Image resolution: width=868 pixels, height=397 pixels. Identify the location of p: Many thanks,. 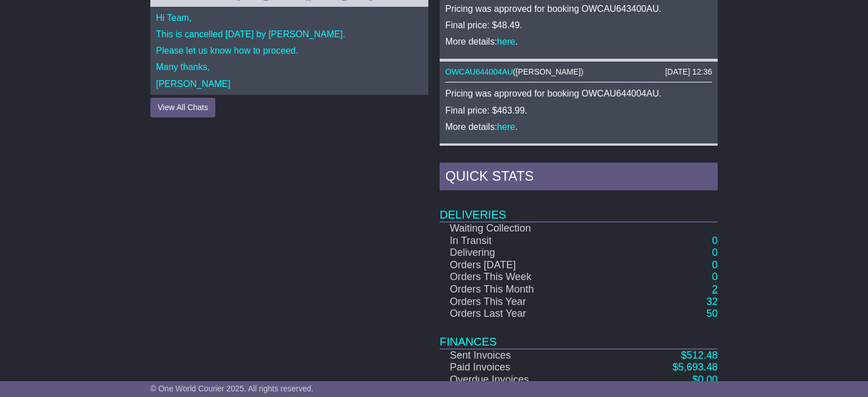
(290, 67).